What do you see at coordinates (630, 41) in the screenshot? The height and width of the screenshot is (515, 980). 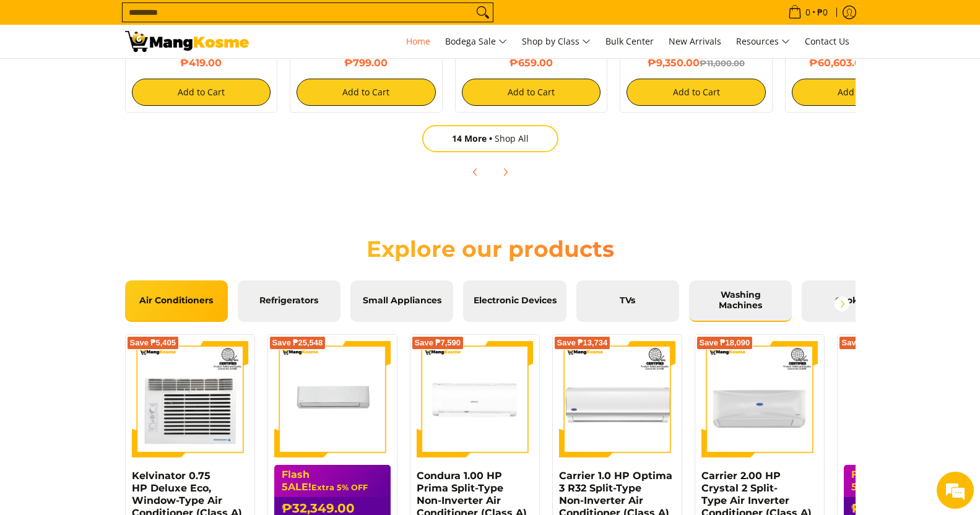 I see `a: Bulk Center` at bounding box center [630, 41].